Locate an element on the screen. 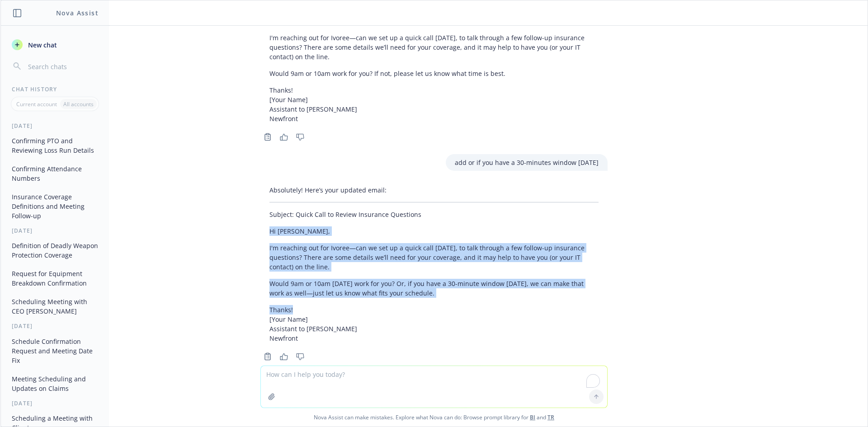 The image size is (868, 427). button: New chat is located at coordinates (54, 45).